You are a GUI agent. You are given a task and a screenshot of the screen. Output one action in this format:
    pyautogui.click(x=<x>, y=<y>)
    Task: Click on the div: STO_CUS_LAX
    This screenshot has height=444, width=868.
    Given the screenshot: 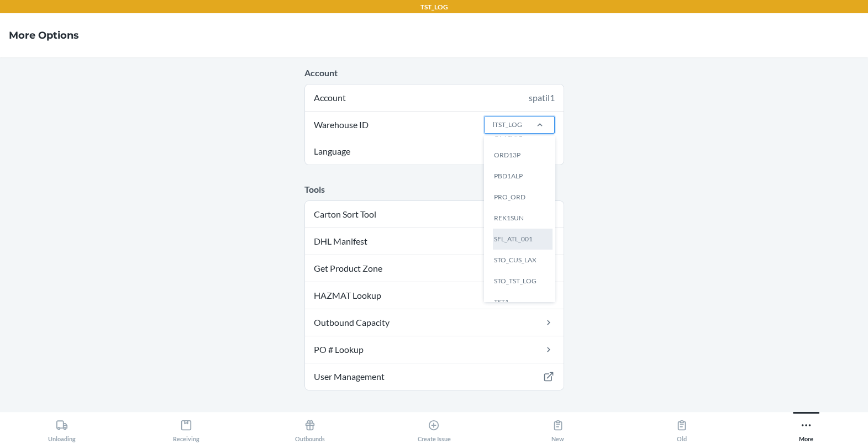 What is the action you would take?
    pyautogui.click(x=523, y=260)
    